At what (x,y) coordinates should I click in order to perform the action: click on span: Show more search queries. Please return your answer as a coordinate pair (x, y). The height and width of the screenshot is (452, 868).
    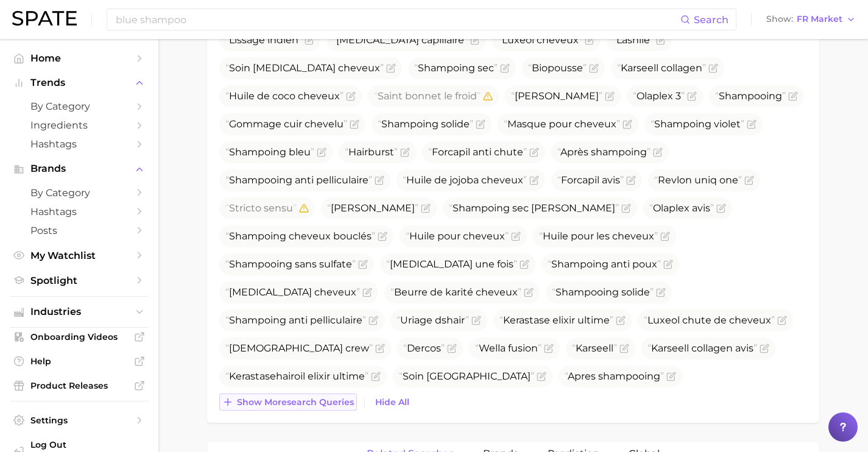
    Looking at the image, I should click on (295, 402).